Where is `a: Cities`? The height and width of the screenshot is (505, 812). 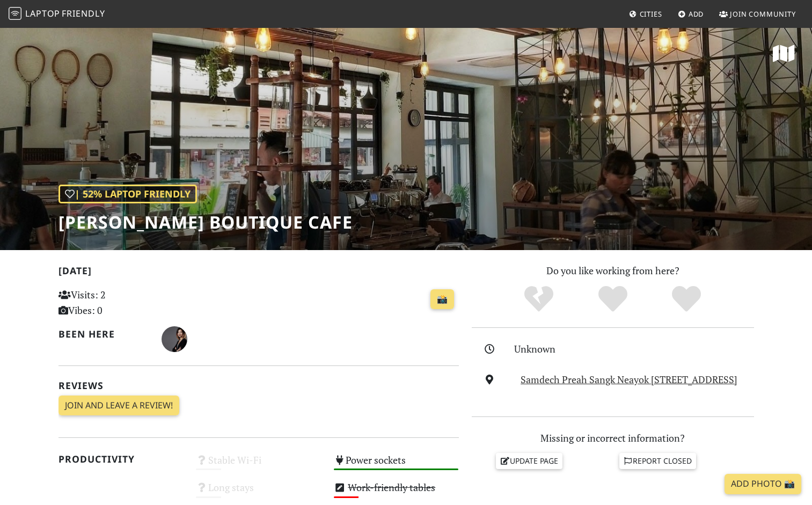 a: Cities is located at coordinates (646, 14).